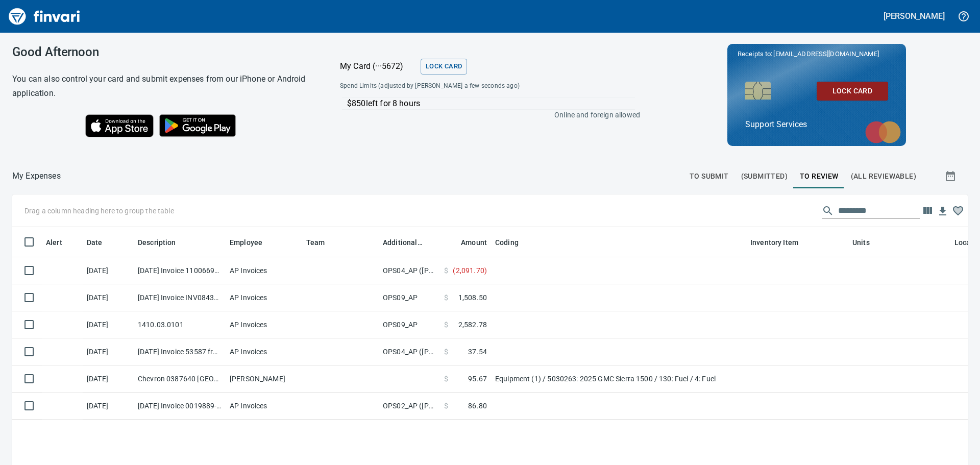 The height and width of the screenshot is (465, 980). I want to click on p: My Expenses, so click(36, 176).